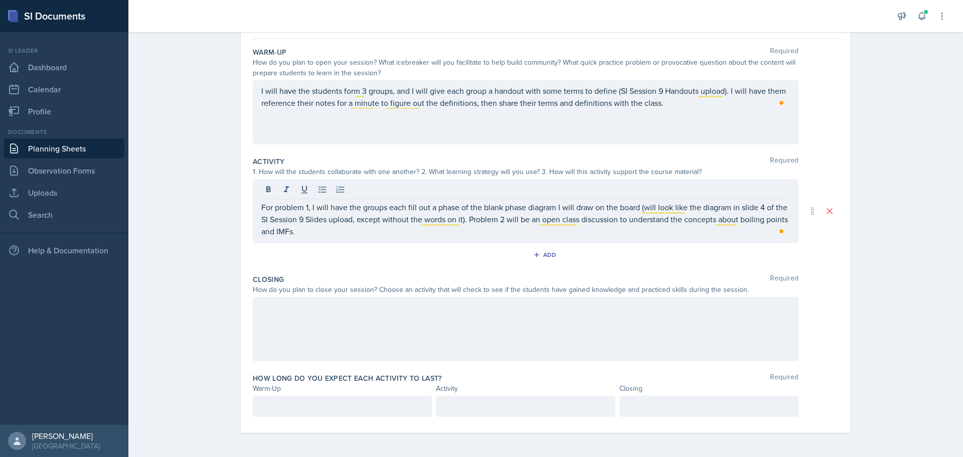 Image resolution: width=963 pixels, height=457 pixels. What do you see at coordinates (64, 193) in the screenshot?
I see `a: Uploads` at bounding box center [64, 193].